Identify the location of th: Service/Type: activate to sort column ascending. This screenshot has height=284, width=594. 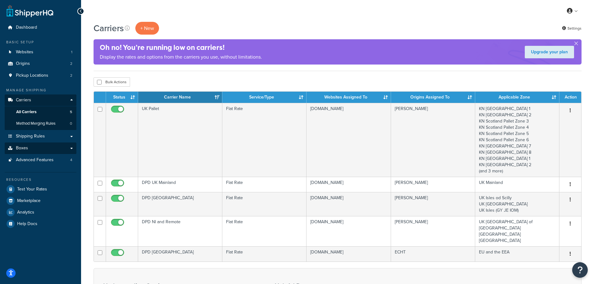
(264, 97).